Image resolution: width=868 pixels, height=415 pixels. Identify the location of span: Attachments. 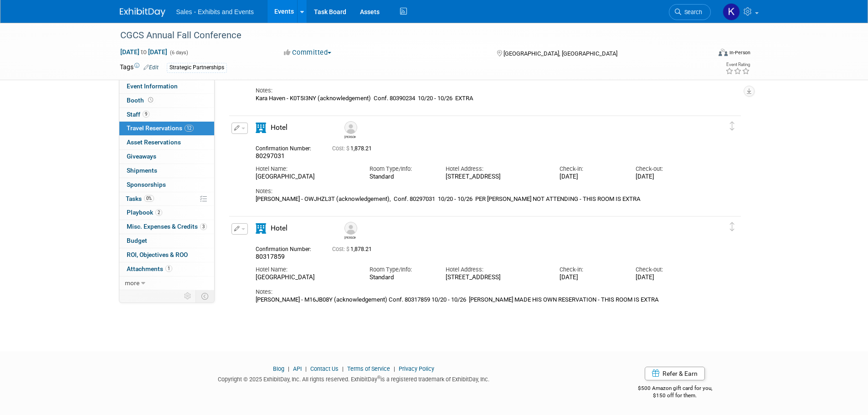
(150, 269).